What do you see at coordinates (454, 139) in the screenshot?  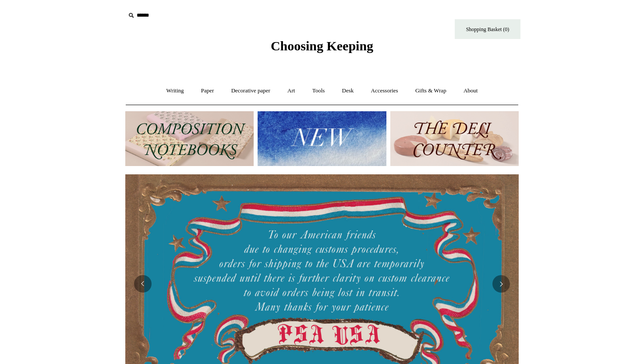 I see `a: The Deli Counter` at bounding box center [454, 139].